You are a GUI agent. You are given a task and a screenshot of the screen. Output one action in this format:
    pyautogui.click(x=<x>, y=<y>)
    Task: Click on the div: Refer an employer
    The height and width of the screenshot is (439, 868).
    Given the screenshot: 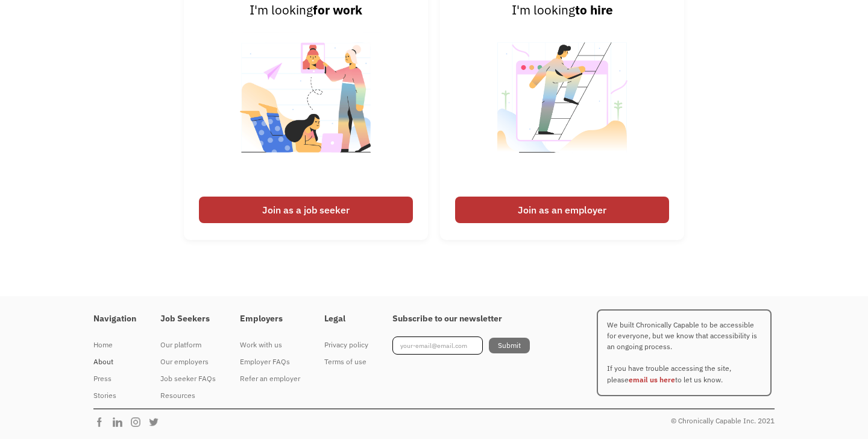 What is the action you would take?
    pyautogui.click(x=270, y=378)
    